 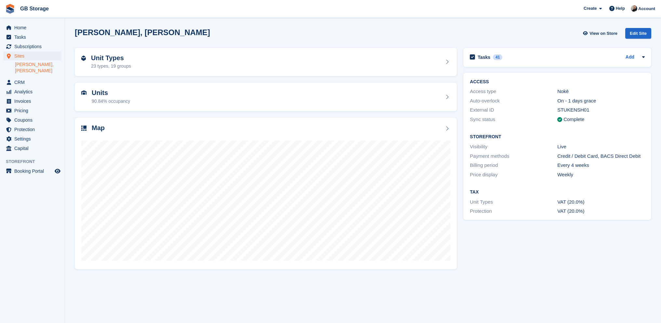 What do you see at coordinates (111, 58) in the screenshot?
I see `h2: Unit Types` at bounding box center [111, 58].